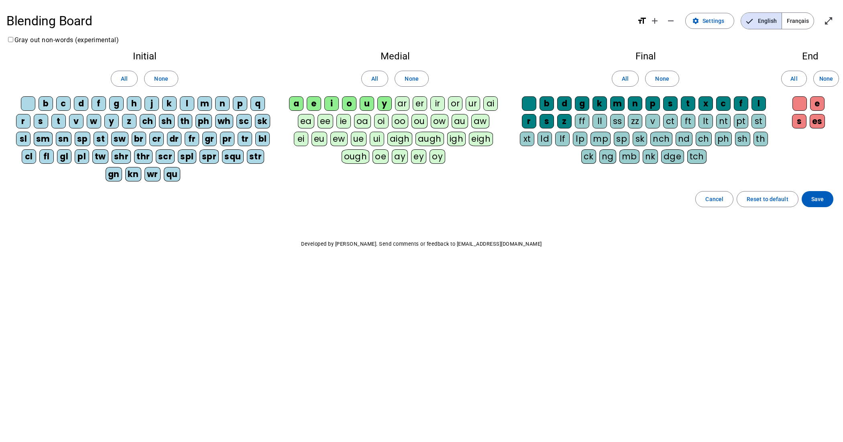 The height and width of the screenshot is (442, 843). Describe the element at coordinates (205, 104) in the screenshot. I see `div: m` at that location.